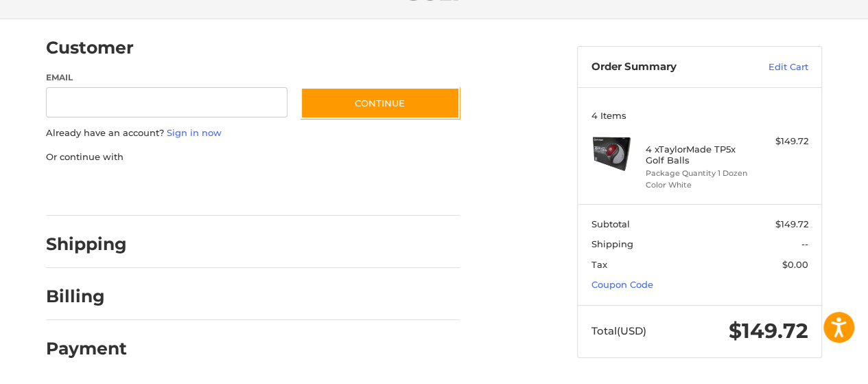 The image size is (868, 384). What do you see at coordinates (599, 264) in the screenshot?
I see `span: Tax` at bounding box center [599, 264].